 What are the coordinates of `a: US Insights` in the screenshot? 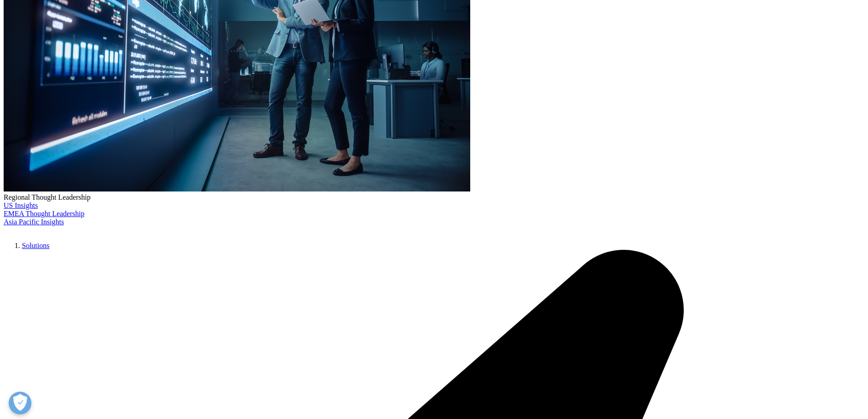 It's located at (20, 206).